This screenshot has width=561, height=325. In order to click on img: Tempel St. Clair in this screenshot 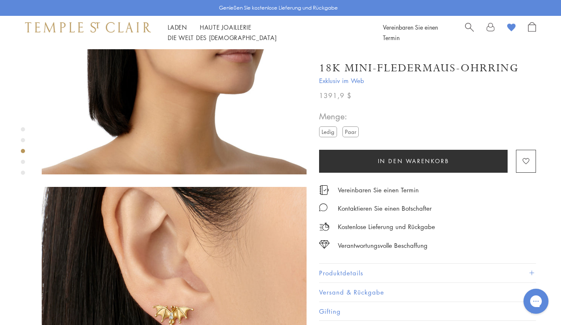, I will do `click(88, 27)`.